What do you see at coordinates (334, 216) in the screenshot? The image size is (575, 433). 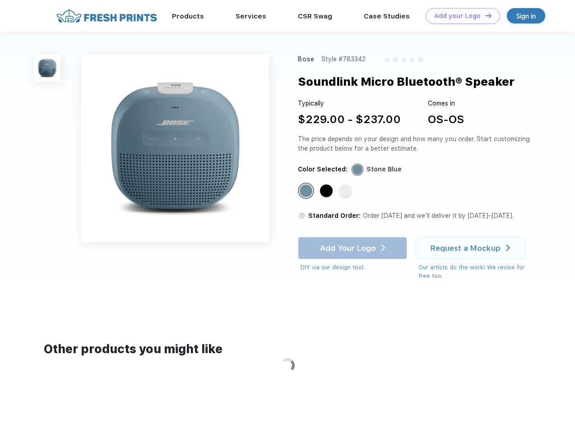 I see `span: Standard Order:` at bounding box center [334, 216].